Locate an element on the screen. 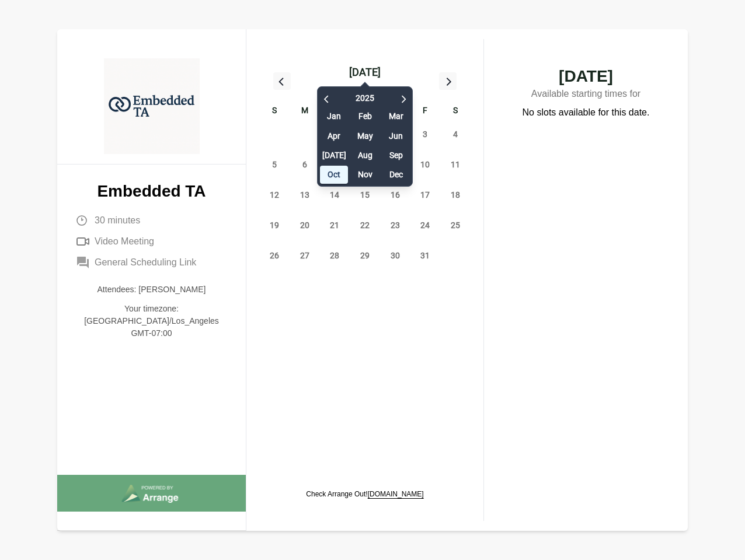 The height and width of the screenshot is (560, 745). span: Sunday, October 12, 2025 is located at coordinates (275, 195).